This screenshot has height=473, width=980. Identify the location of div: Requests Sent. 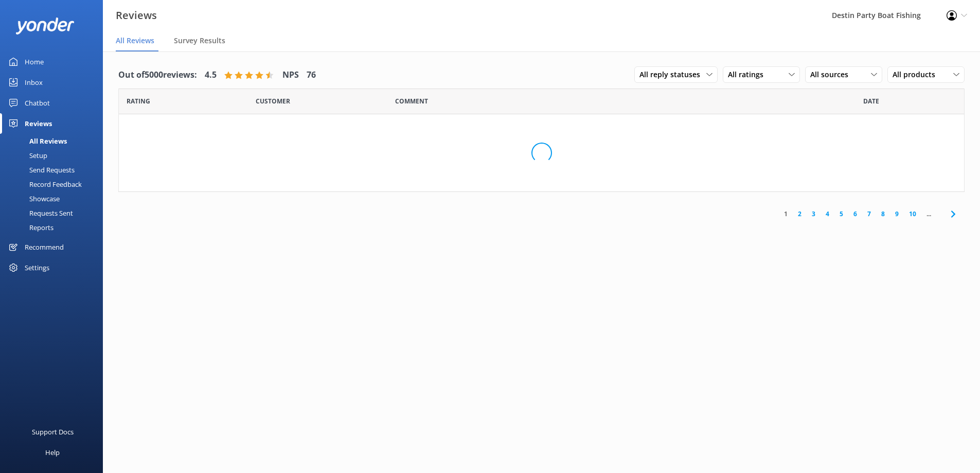
(40, 213).